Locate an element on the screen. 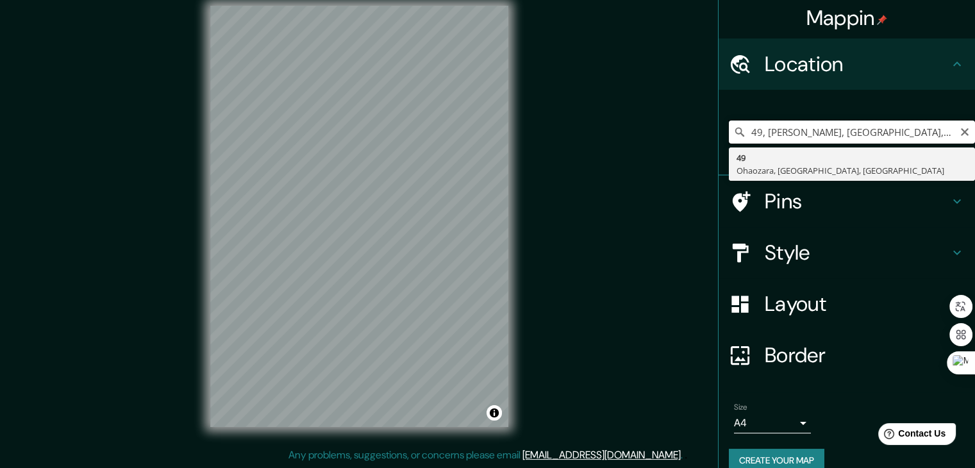 The width and height of the screenshot is (975, 468). button: Toggle attribution is located at coordinates (494, 413).